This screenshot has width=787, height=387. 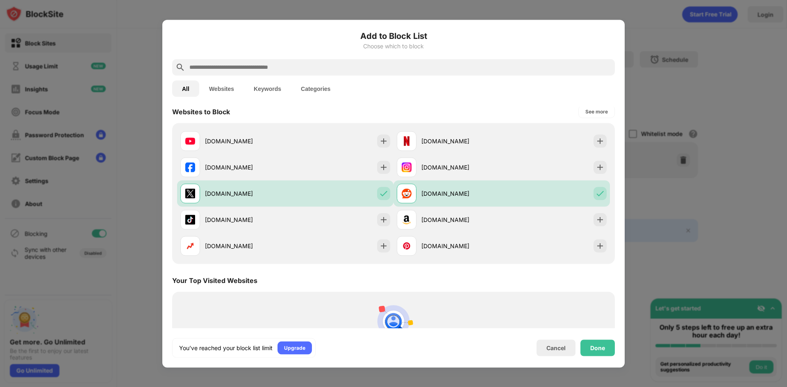 I want to click on div: You’ve reached your block list limit, so click(x=226, y=348).